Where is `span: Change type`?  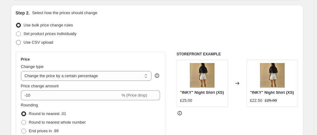 span: Change type is located at coordinates (32, 66).